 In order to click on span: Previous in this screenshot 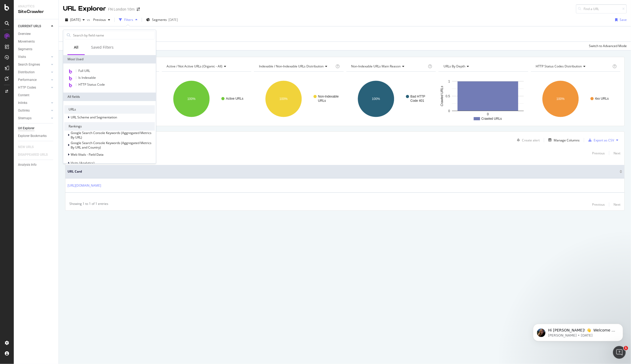, I will do `click(99, 20)`.